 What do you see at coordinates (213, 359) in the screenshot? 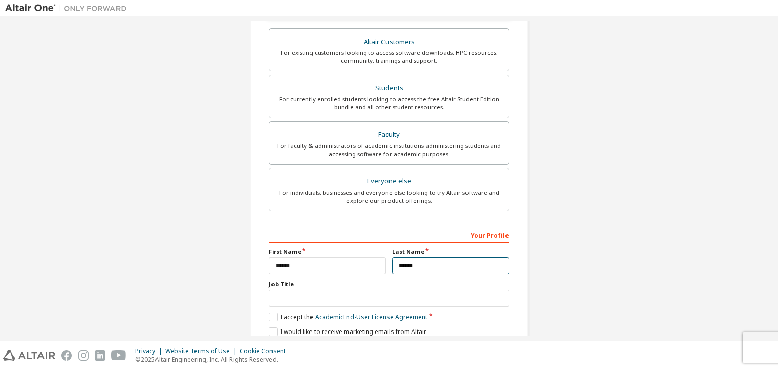
I see `p: © 2025 Altair Engineering, Inc. All Rights Reserved.` at bounding box center [213, 359].